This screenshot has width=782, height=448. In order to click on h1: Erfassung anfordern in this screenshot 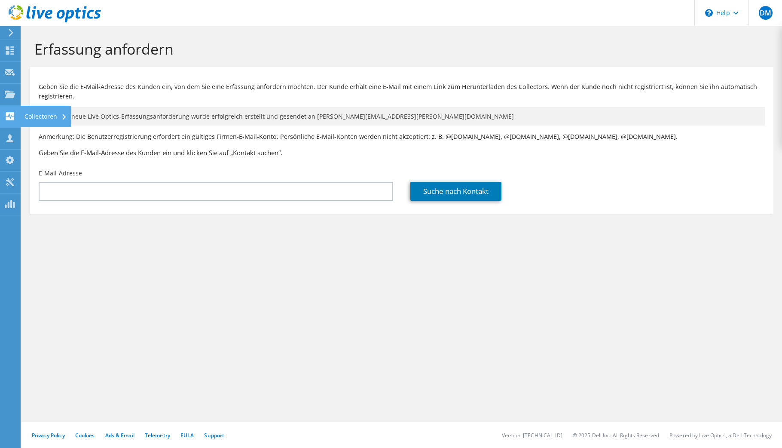, I will do `click(400, 49)`.